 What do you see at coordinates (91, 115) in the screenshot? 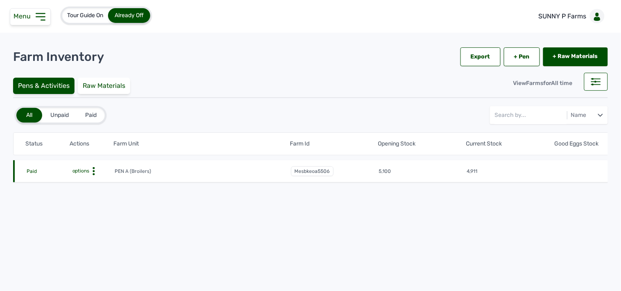
I see `div: Paid` at bounding box center [91, 115].